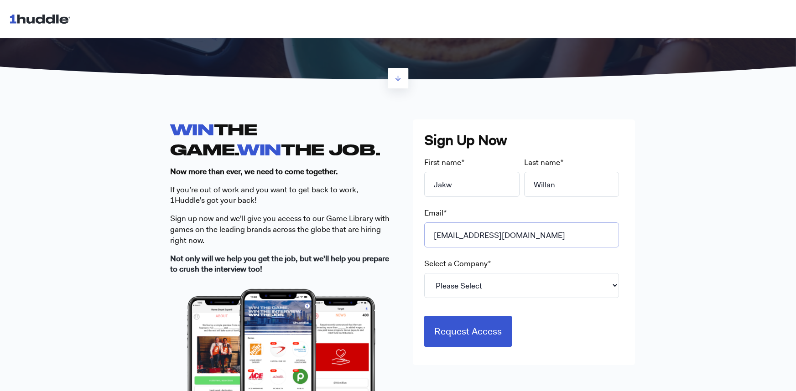 The width and height of the screenshot is (796, 391). Describe the element at coordinates (456, 264) in the screenshot. I see `span: Select a Company` at that location.